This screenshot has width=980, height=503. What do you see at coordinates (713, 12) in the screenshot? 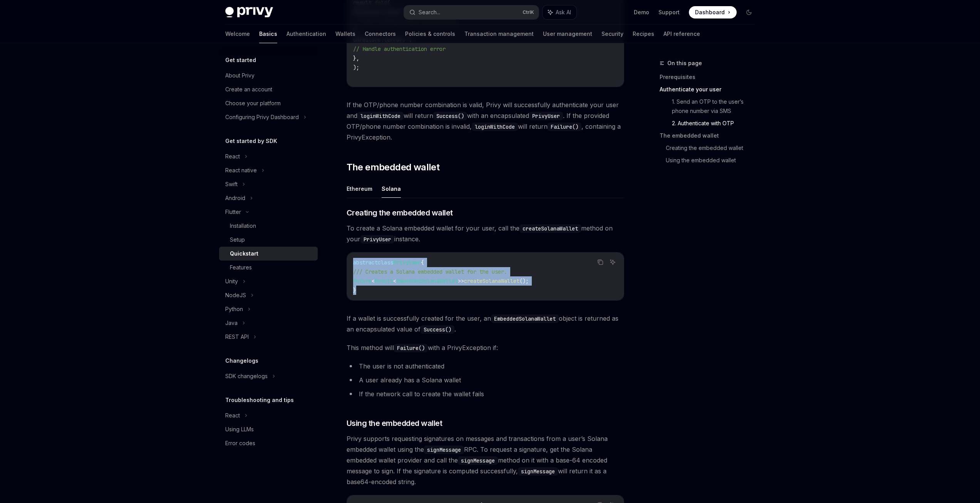
I see `a: Dashboard` at bounding box center [713, 12].